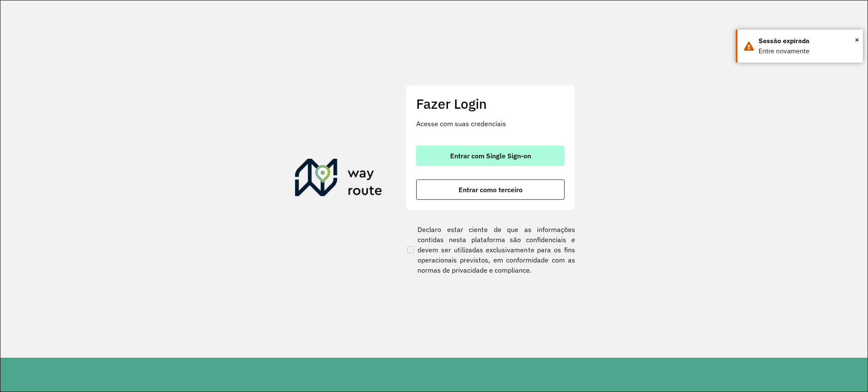 The height and width of the screenshot is (392, 868). I want to click on button: Close, so click(857, 39).